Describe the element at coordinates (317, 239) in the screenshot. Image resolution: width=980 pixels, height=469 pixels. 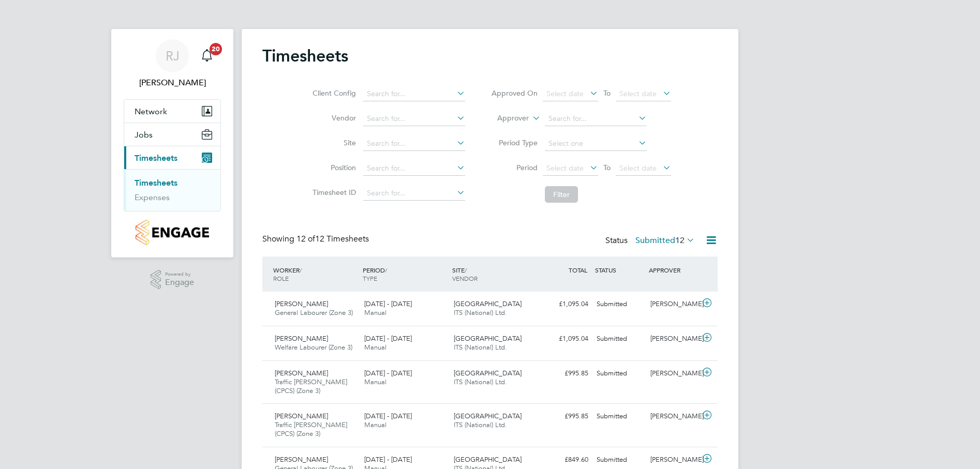
I see `div: Showing` at that location.